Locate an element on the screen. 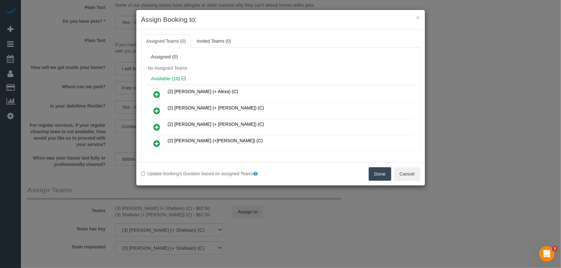  h3: Assign Booking to: is located at coordinates (280, 20).